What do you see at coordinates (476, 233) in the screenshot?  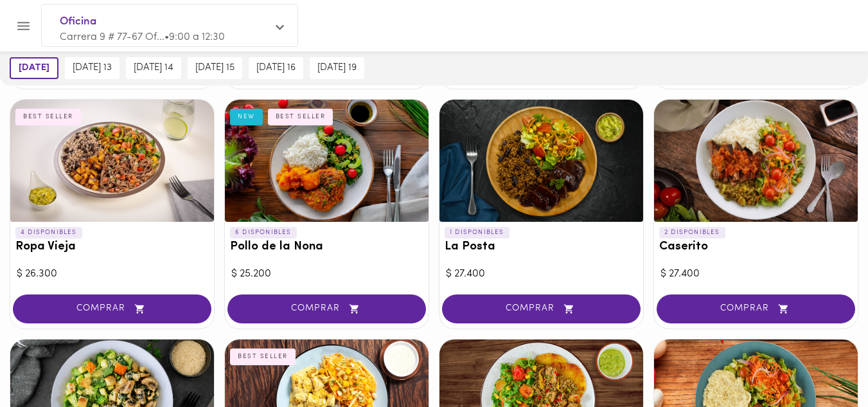 I see `p: 1 DISPONIBLES` at bounding box center [476, 233].